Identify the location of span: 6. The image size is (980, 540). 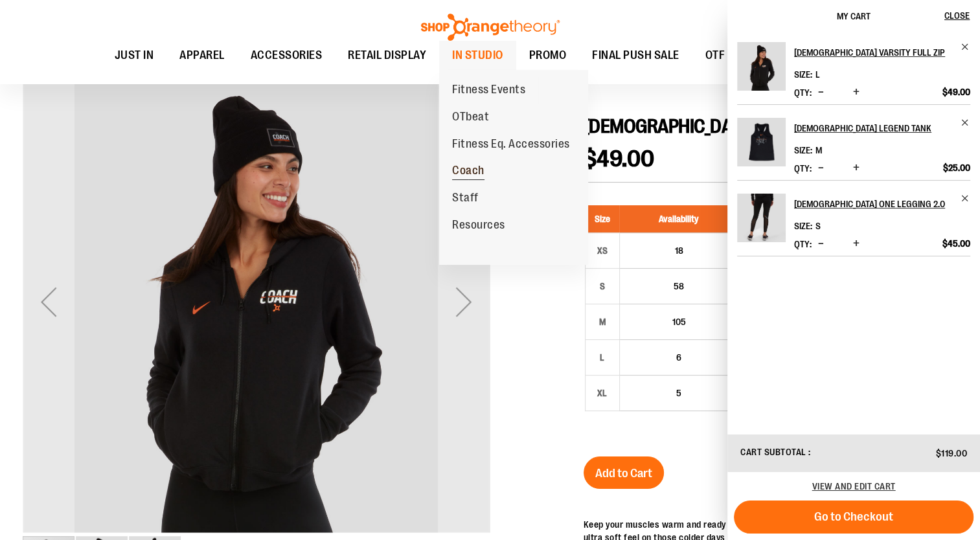
(679, 357).